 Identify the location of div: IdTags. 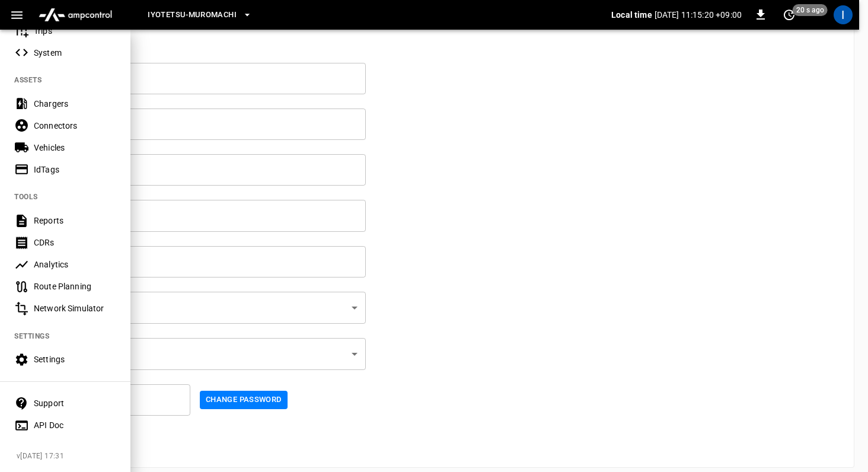
(74, 170).